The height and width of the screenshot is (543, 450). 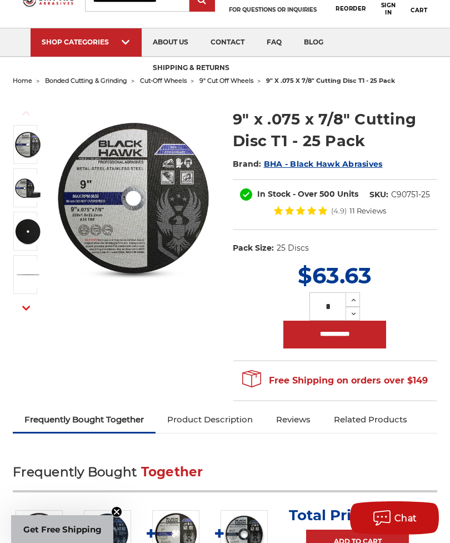 What do you see at coordinates (26, 308) in the screenshot?
I see `button: Next` at bounding box center [26, 308].